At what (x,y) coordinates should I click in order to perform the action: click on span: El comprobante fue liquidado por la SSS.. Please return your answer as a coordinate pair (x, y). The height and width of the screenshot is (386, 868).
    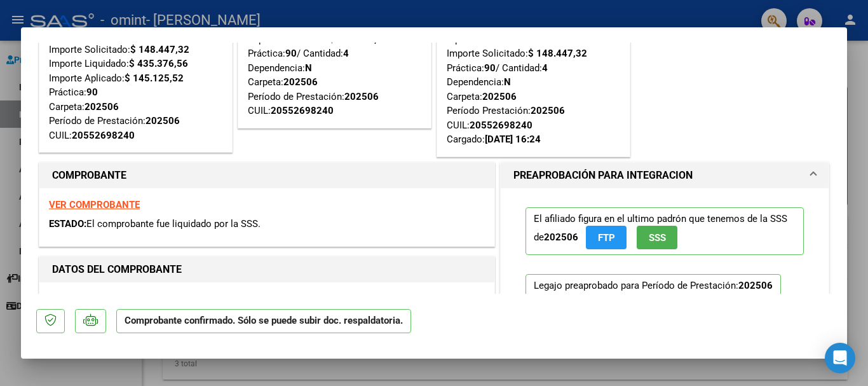
    Looking at the image, I should click on (174, 224).